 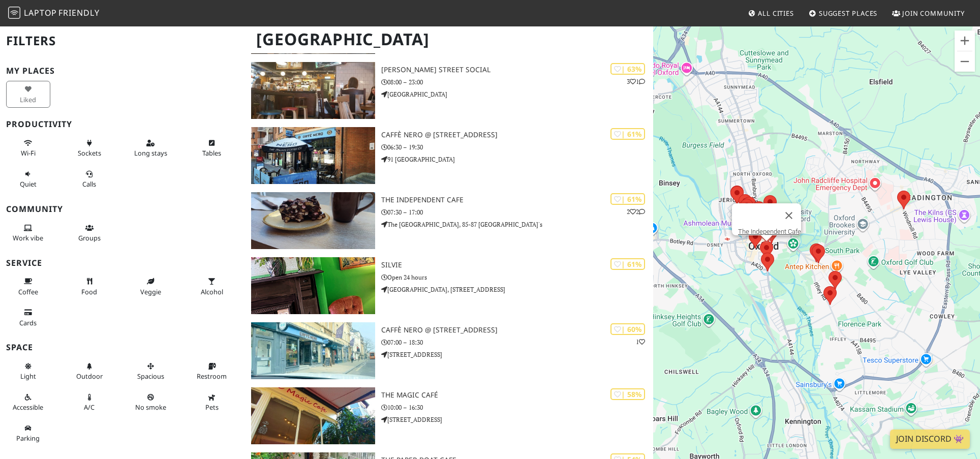 I want to click on p: 2 2, so click(x=636, y=211).